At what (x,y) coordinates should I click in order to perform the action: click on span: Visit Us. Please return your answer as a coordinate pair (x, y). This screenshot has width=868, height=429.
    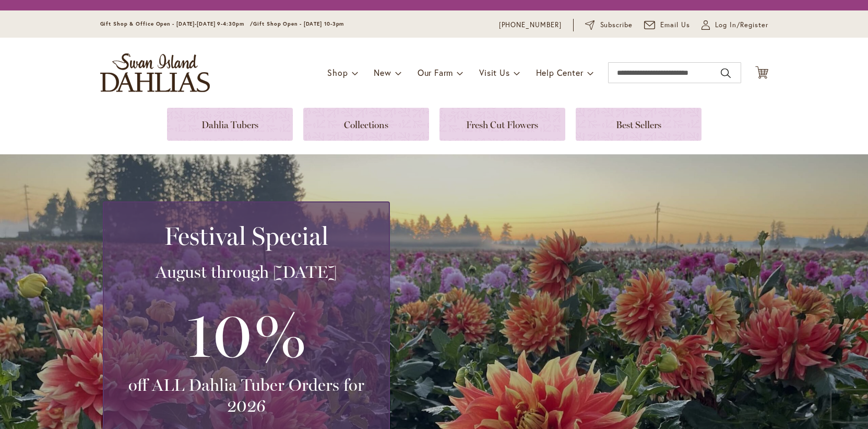
    Looking at the image, I should click on (495, 72).